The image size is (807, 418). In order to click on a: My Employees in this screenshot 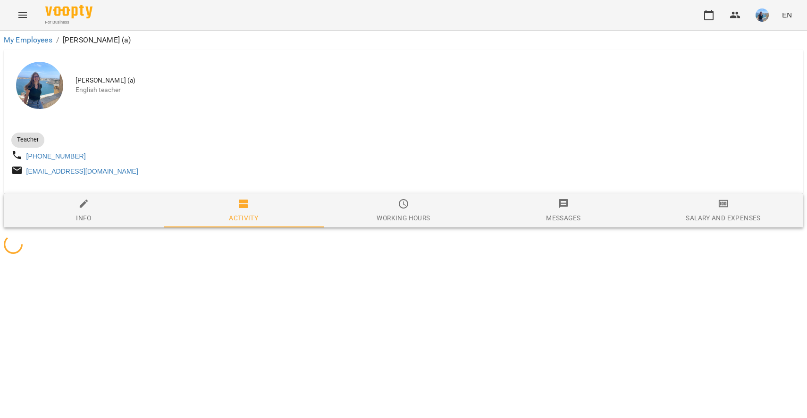, I will do `click(28, 40)`.